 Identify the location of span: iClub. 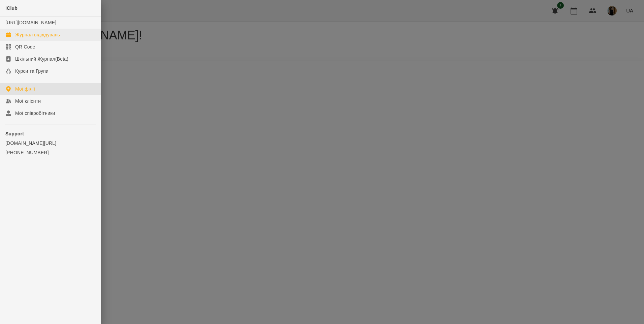
(11, 8).